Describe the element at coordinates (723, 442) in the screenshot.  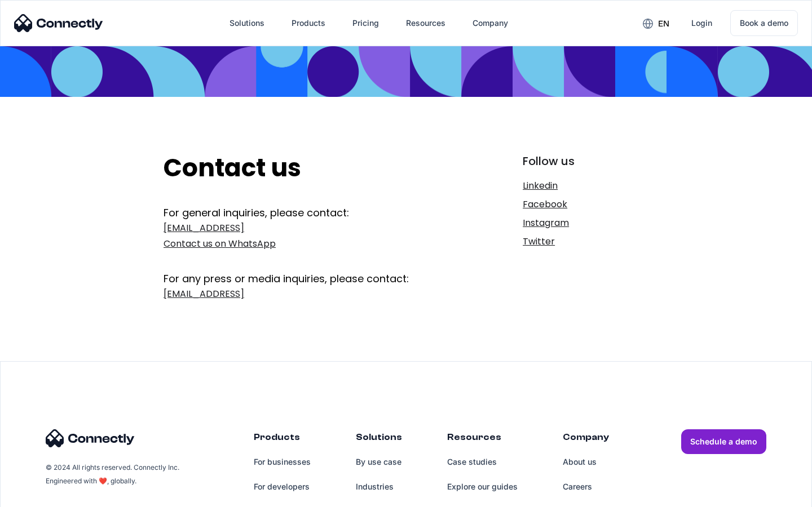
I see `a: Schedule a demo` at that location.